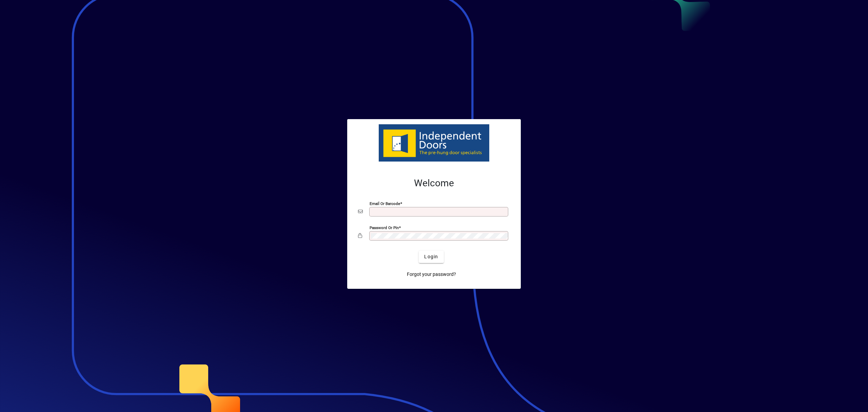  What do you see at coordinates (385, 228) in the screenshot?
I see `mat-label: Password or Pin` at bounding box center [385, 228].